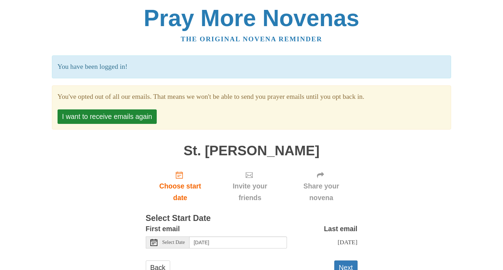 The width and height of the screenshot is (503, 270). What do you see at coordinates (180, 186) in the screenshot?
I see `a: Choose start date` at bounding box center [180, 186].